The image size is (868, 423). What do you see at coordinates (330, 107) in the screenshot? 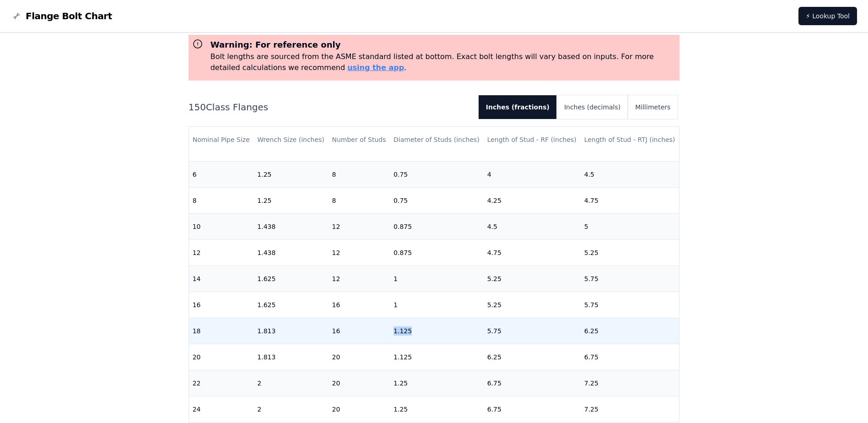
I see `h2: 150 Class Flanges` at bounding box center [330, 107].